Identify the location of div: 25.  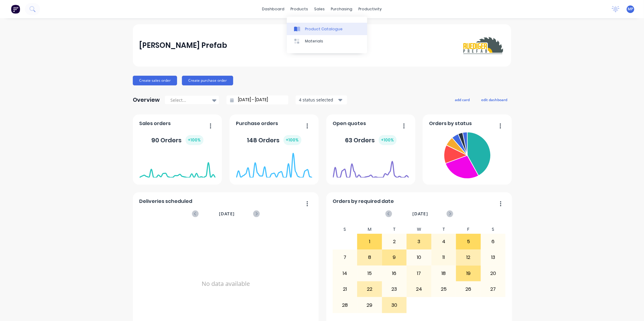
(444, 289).